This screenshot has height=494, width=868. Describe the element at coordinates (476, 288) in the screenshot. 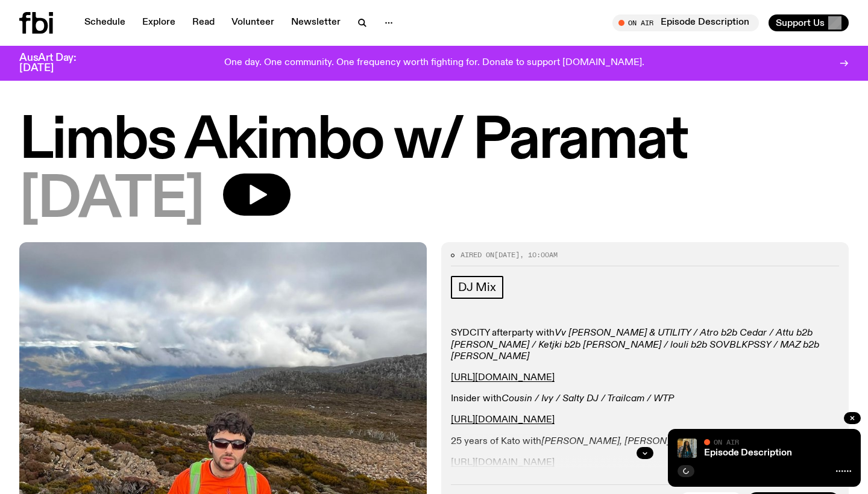

I see `a: DJ Mix` at that location.